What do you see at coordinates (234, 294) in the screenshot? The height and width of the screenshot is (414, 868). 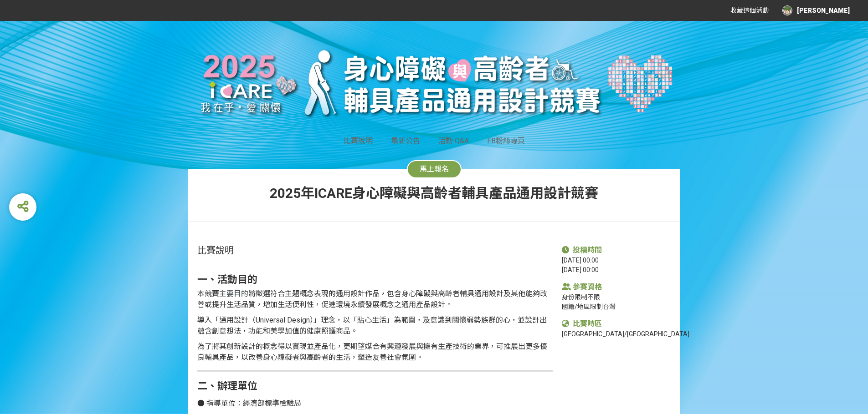 I see `span: 主要目的` at bounding box center [234, 294].